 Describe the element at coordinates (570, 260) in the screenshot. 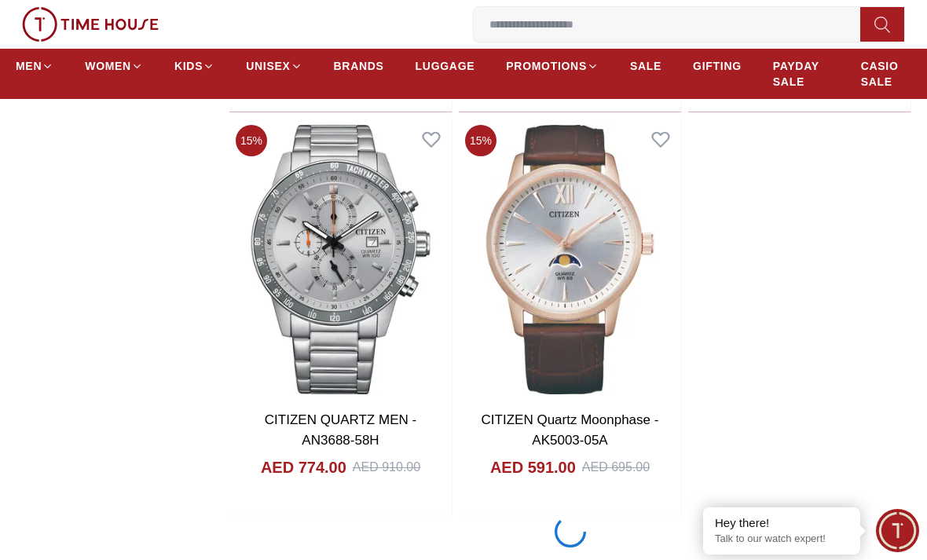

I see `img: CITIZEN Quartz Moonphase - AK5003-05A` at that location.